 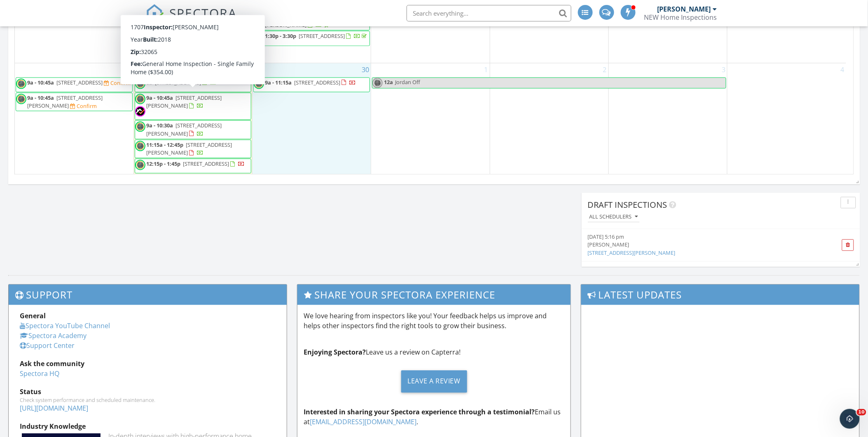 I want to click on td: Go to October 1, 2025, so click(x=431, y=118).